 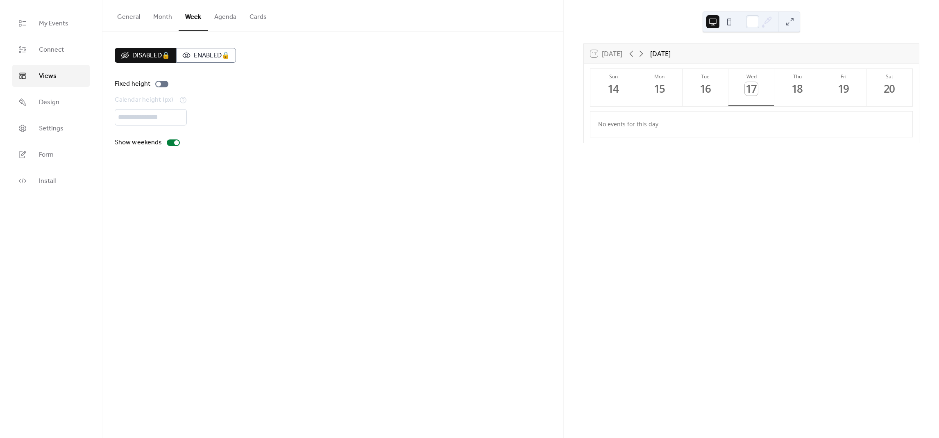 What do you see at coordinates (890, 89) in the screenshot?
I see `div: 20` at bounding box center [890, 89].